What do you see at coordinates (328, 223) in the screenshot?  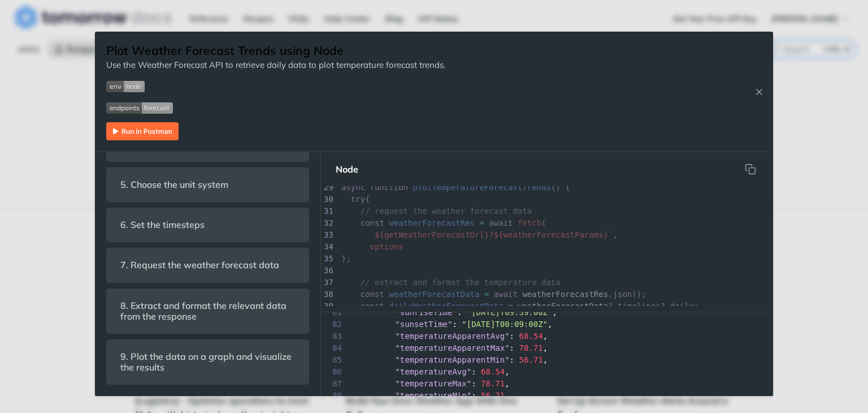 I see `div: 32` at bounding box center [328, 223].